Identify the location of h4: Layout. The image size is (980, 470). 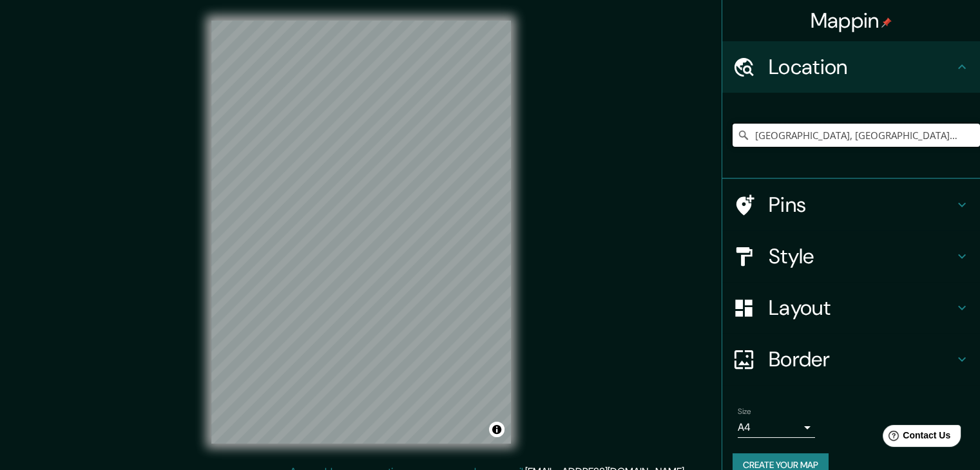
(861, 308).